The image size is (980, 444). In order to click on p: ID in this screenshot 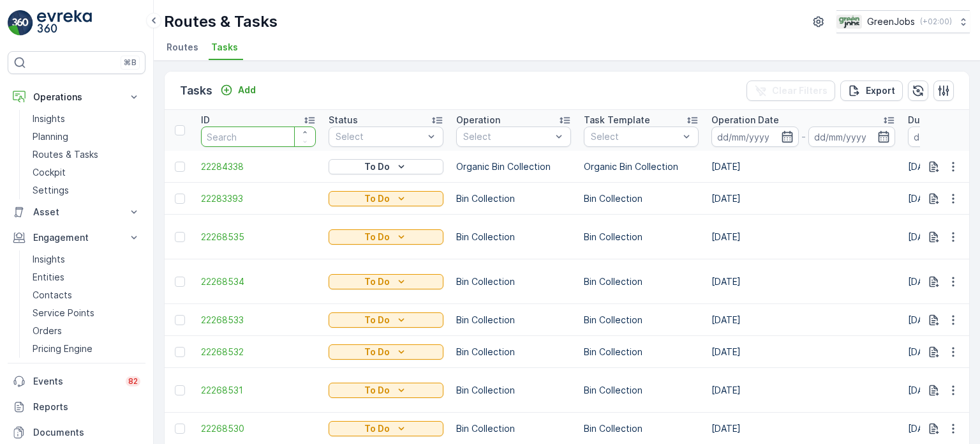, I will do `click(205, 120)`.